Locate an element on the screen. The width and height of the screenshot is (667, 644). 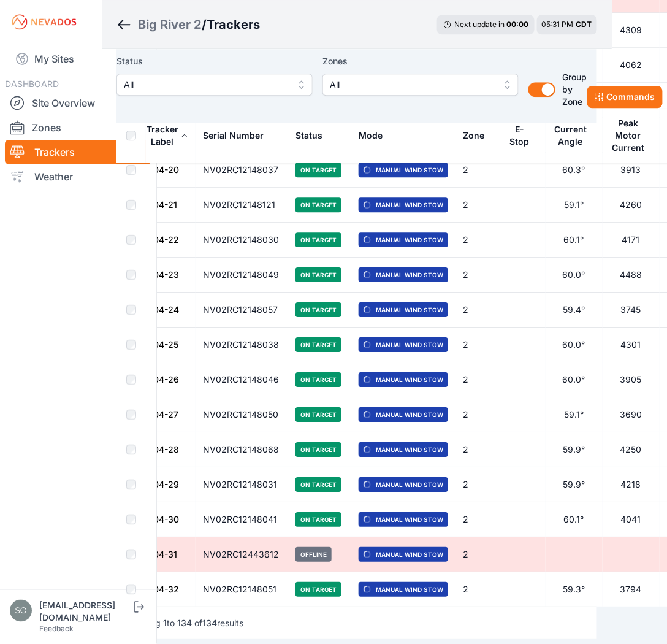
a: N04-24 is located at coordinates (162, 309).